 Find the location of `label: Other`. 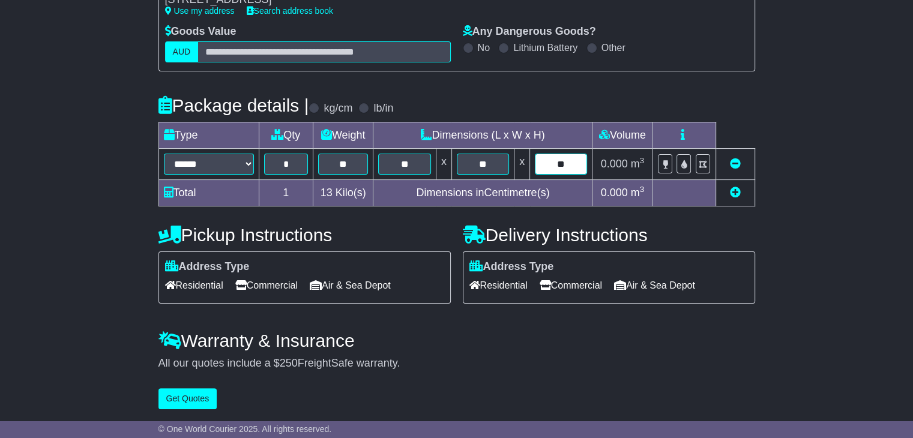

label: Other is located at coordinates (614, 47).